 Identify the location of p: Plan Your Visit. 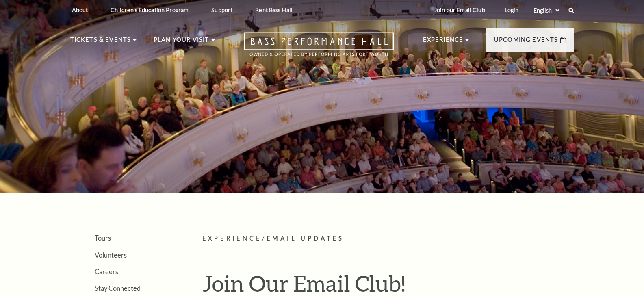
(181, 42).